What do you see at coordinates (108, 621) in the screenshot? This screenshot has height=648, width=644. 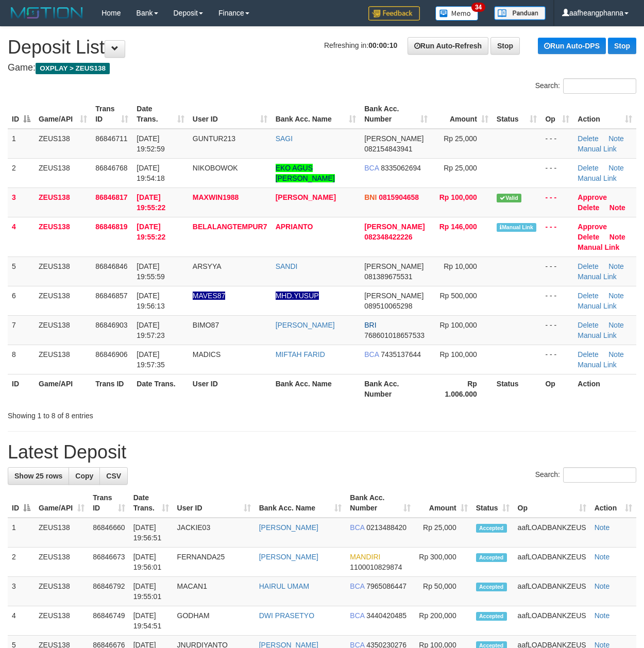 I see `td: 86846749` at bounding box center [108, 621].